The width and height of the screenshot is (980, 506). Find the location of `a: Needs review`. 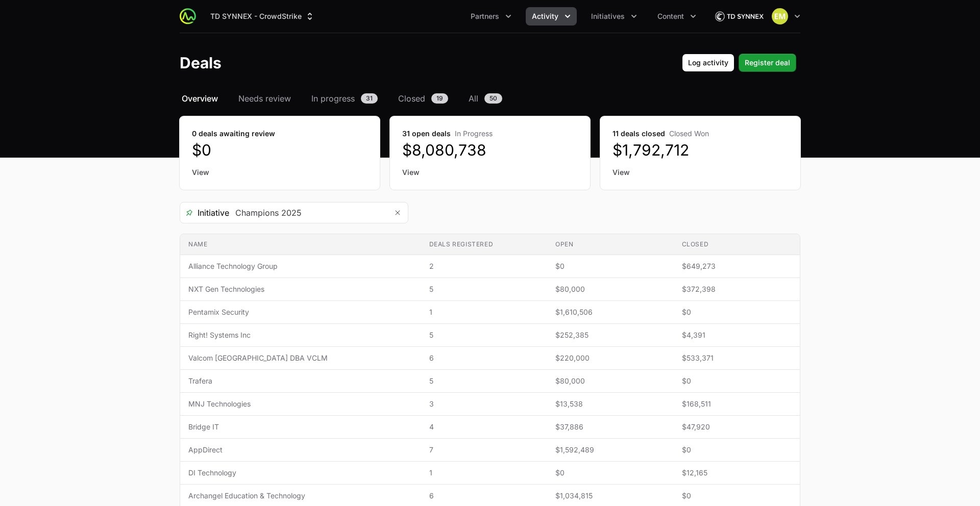

a: Needs review is located at coordinates (264, 99).